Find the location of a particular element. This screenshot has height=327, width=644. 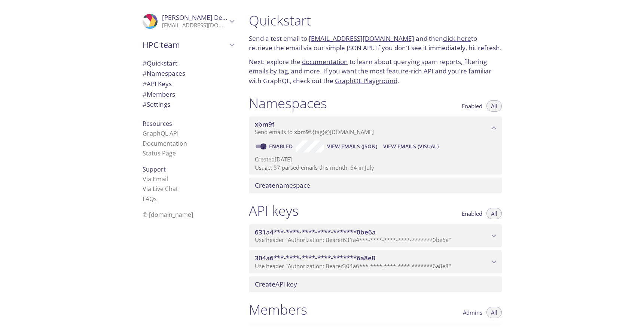

div: HPC team is located at coordinates (188, 45).